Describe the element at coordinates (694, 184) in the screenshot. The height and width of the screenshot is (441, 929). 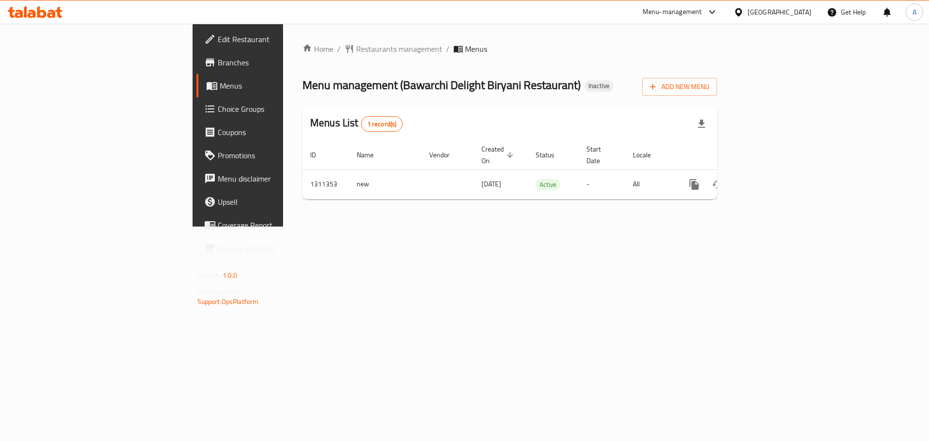
I see `button: more` at that location.